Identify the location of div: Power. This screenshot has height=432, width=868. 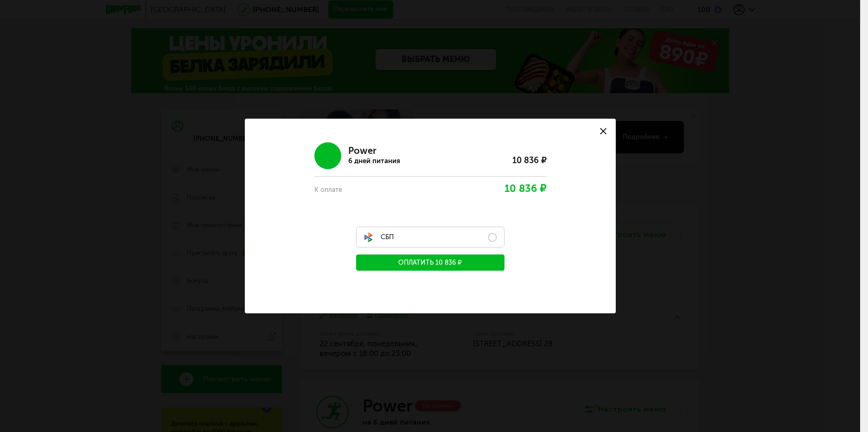
(374, 151).